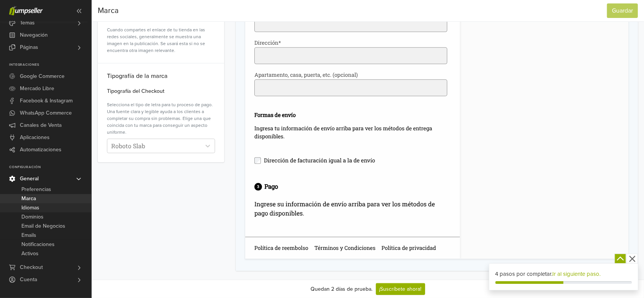 The image size is (644, 298). I want to click on div: Envio, so click(22, 206).